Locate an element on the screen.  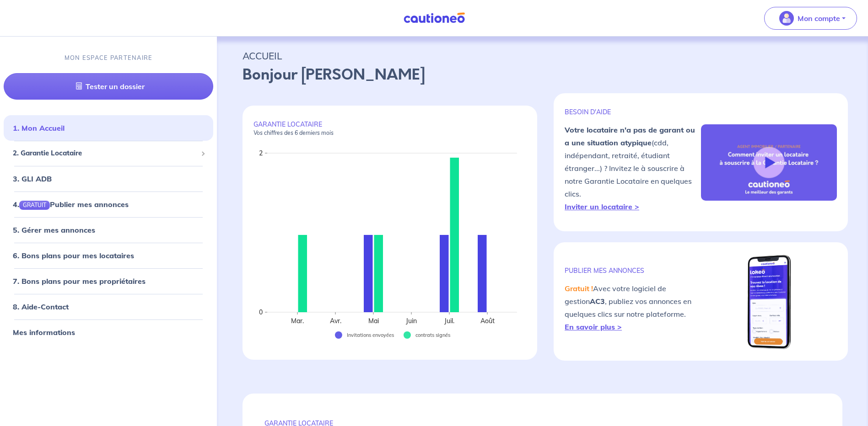
text: Juil. is located at coordinates (449, 321).